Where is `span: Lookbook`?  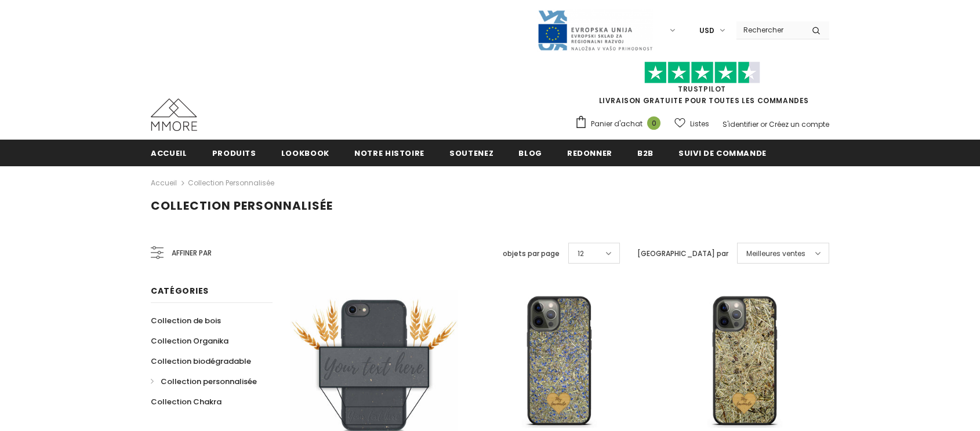
span: Lookbook is located at coordinates (305, 153).